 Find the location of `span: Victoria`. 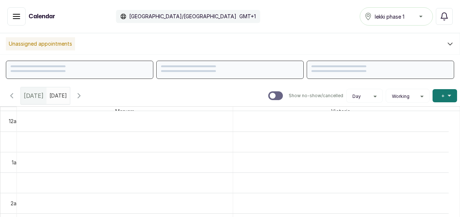

span: Victoria is located at coordinates (341, 111).